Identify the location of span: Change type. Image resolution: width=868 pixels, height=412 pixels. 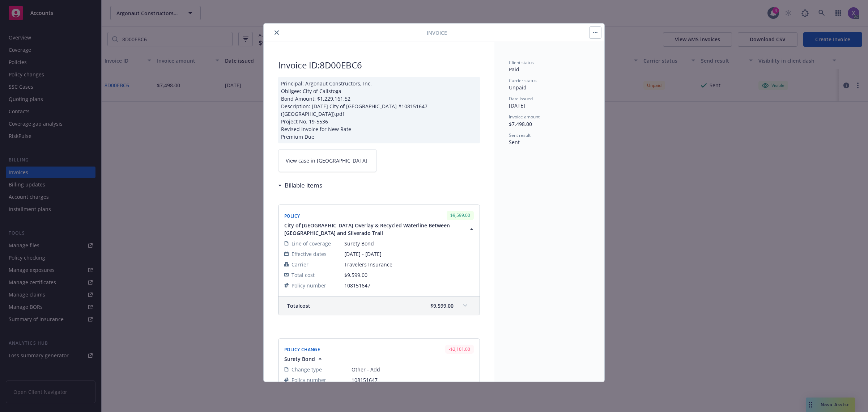
(307, 370).